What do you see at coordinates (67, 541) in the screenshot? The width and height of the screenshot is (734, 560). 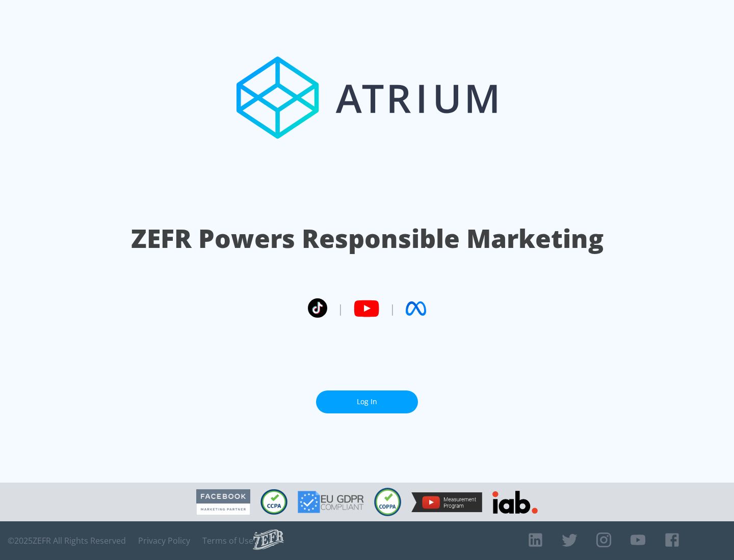 I see `span: © 2025 ZEFR All Rights Reserved` at bounding box center [67, 541].